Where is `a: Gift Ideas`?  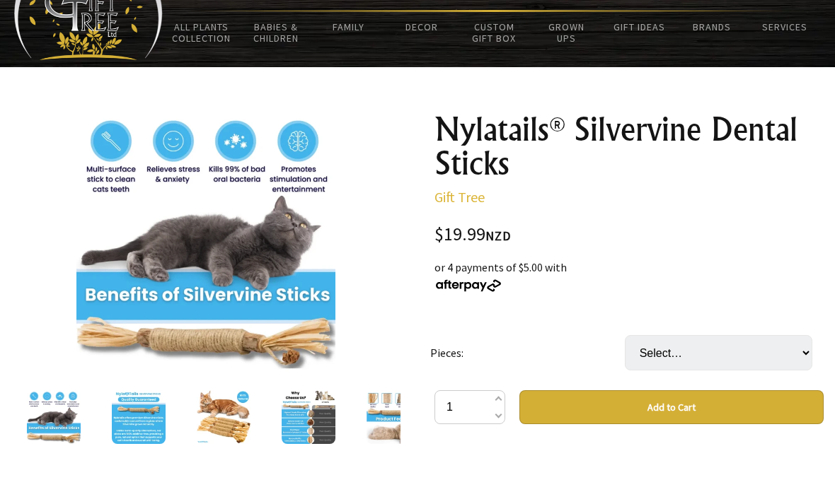 a: Gift Ideas is located at coordinates (639, 27).